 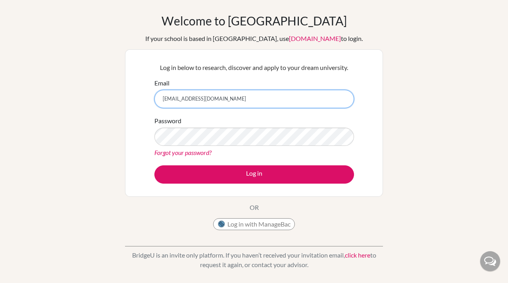 I want to click on a: Forgot your password?, so click(x=183, y=152).